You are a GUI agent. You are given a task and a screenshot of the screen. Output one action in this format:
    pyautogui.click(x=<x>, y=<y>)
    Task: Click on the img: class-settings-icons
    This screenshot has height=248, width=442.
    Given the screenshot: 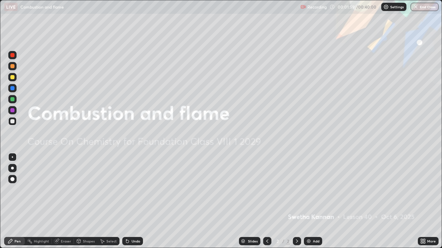 What is the action you would take?
    pyautogui.click(x=386, y=7)
    